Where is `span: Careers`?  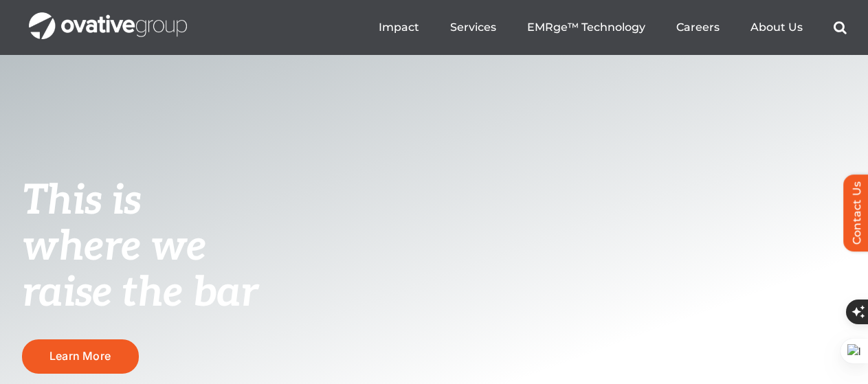
span: Careers is located at coordinates (698, 27).